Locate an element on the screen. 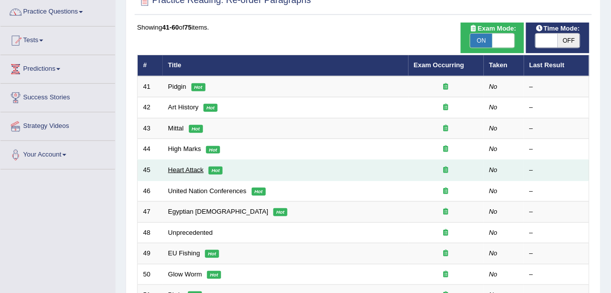  td: 42 is located at coordinates (150, 108).